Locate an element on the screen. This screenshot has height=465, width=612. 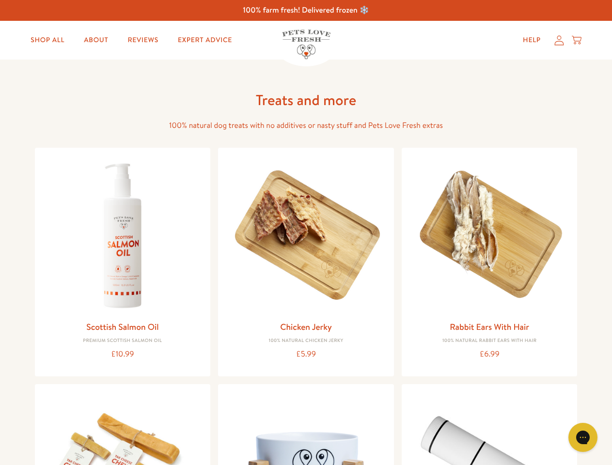
a: Expert Advice is located at coordinates (205, 40).